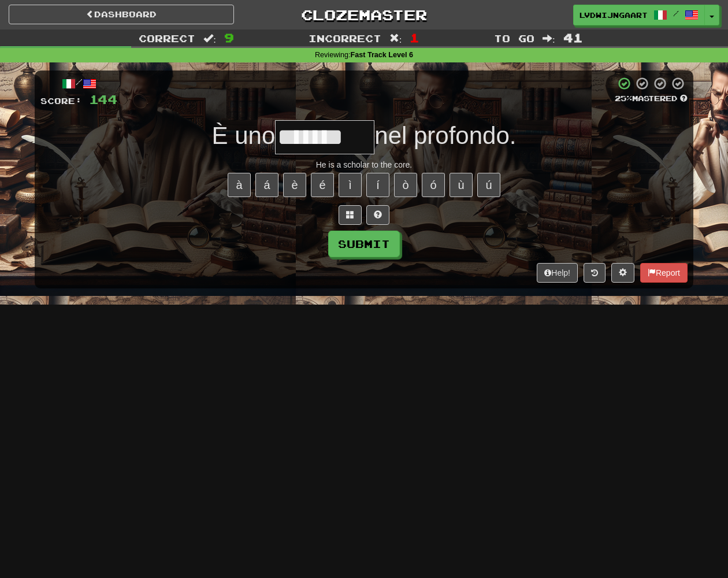 This screenshot has height=578, width=728. What do you see at coordinates (514, 38) in the screenshot?
I see `span: To go` at bounding box center [514, 38].